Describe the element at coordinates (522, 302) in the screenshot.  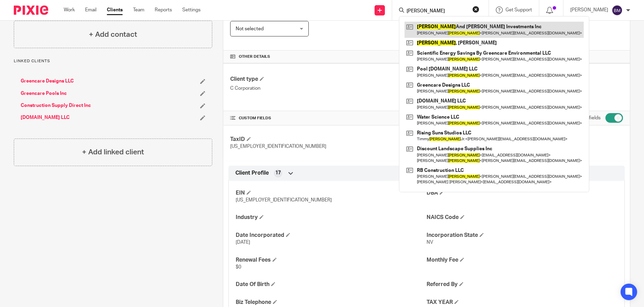
I see `h4: TAX YEAR` at that location.